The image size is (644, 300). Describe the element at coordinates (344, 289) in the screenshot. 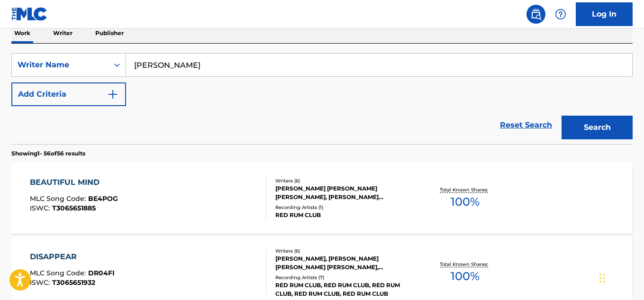

I see `div: RED RUM CLUB, RED RUM CLUB, RED RUM CLUB, RED RUM CLUB, RED RUM CLUB` at that location.